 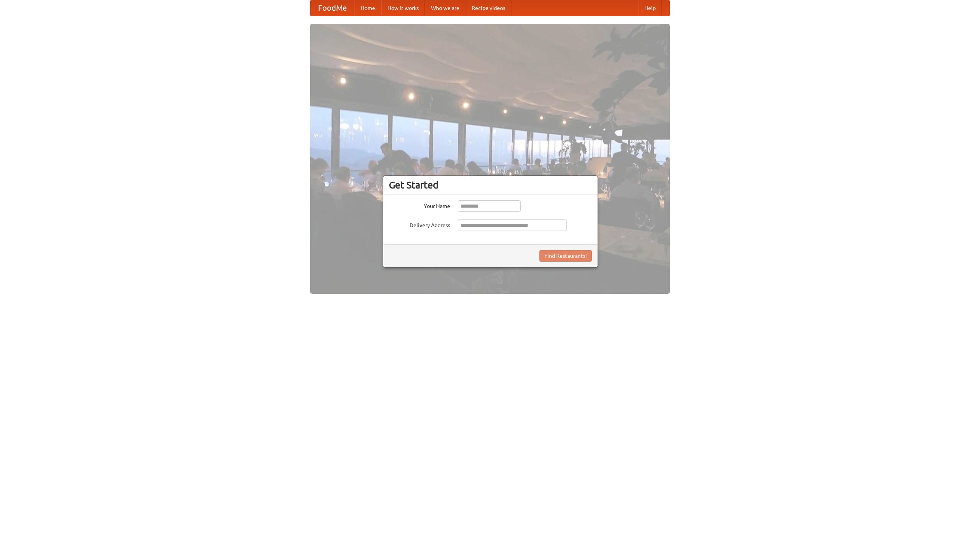 What do you see at coordinates (445, 8) in the screenshot?
I see `a: Who we are` at bounding box center [445, 8].